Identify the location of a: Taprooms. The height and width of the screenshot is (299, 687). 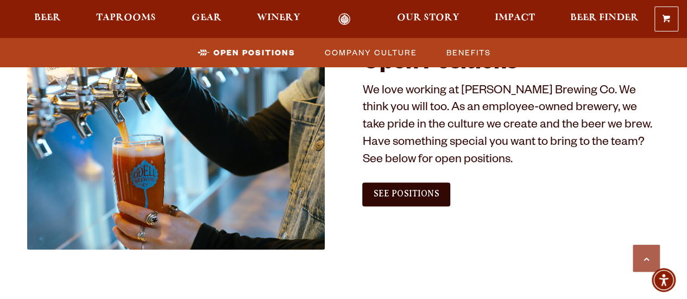
(126, 19).